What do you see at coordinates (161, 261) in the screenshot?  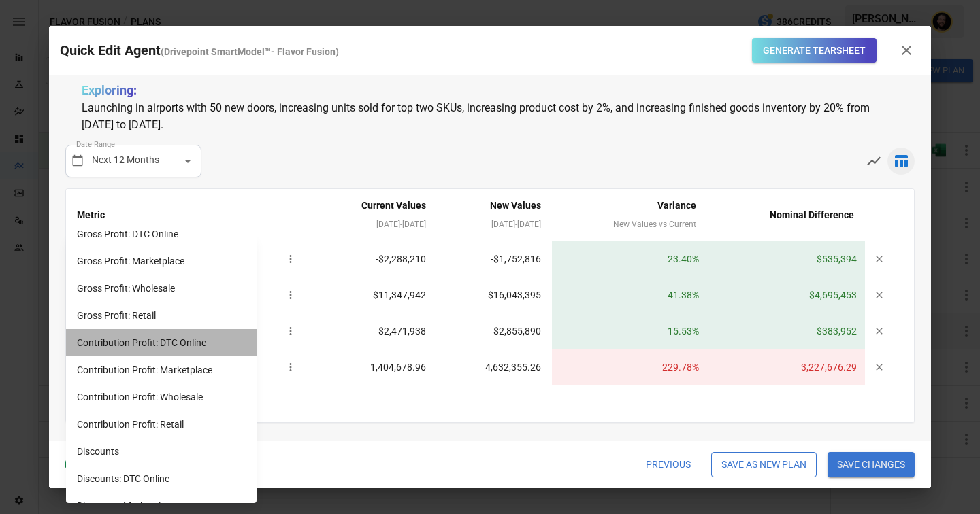 I see `li: Gross Profit: Marketplace` at bounding box center [161, 261].